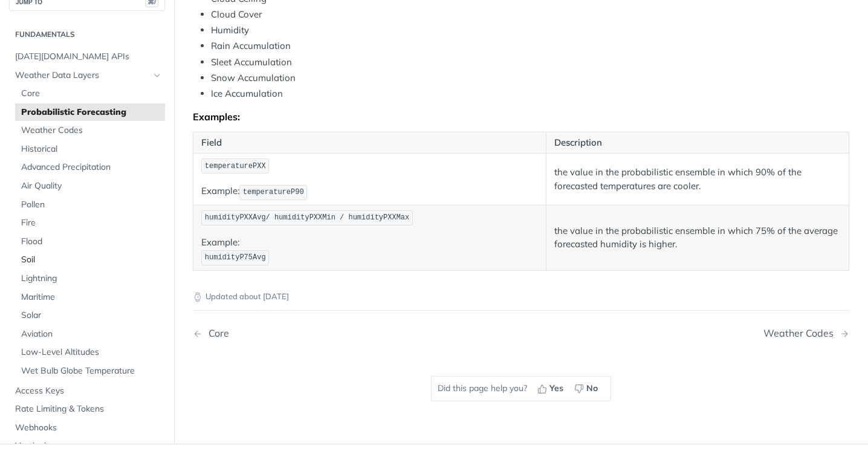  Describe the element at coordinates (806, 332) in the screenshot. I see `a: Next Page: Weather Codes` at that location.